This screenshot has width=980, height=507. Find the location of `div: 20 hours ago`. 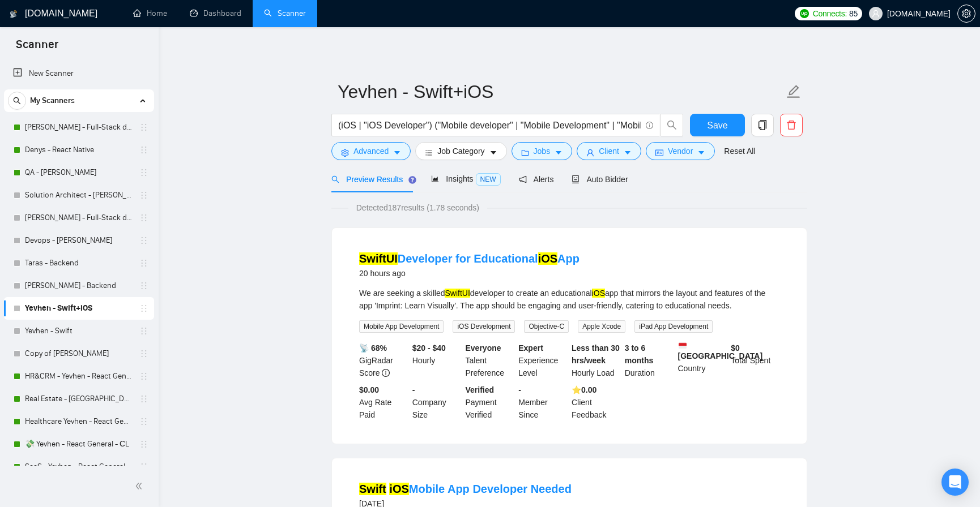

div: 20 hours ago is located at coordinates (469, 274).